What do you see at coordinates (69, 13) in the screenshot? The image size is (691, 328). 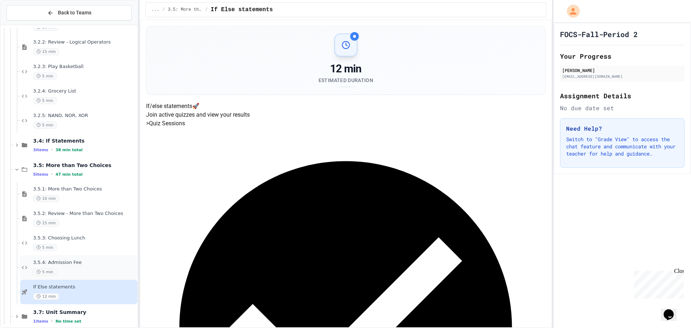 I see `button: Back to Teams` at bounding box center [69, 13].